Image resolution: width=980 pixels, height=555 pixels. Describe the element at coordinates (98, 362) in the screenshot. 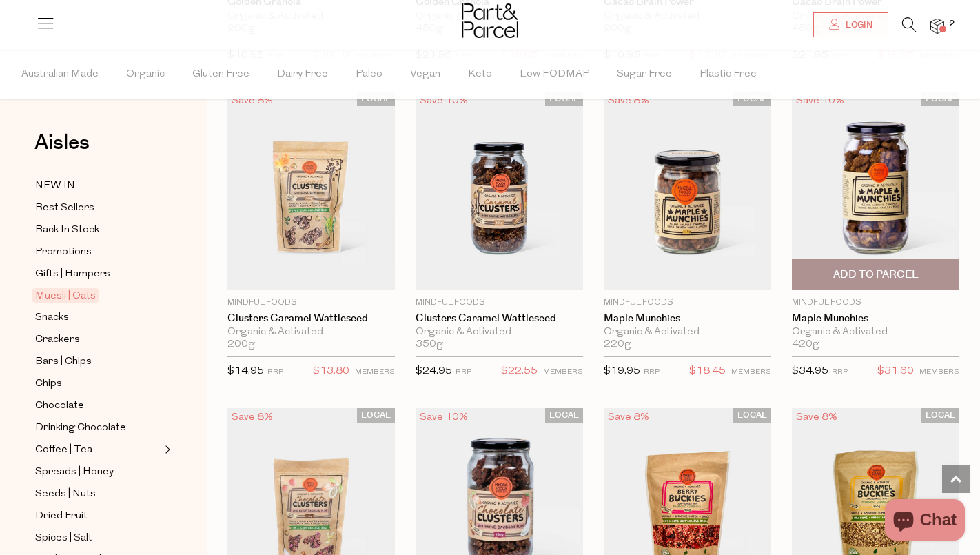

I see `a: Bars | Chips` at that location.